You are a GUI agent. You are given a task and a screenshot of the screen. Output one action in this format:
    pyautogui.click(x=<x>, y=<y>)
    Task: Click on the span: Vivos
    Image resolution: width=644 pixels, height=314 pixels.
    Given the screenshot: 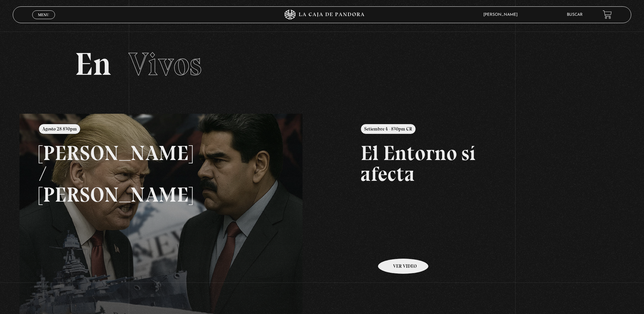 What is the action you would take?
    pyautogui.click(x=165, y=64)
    